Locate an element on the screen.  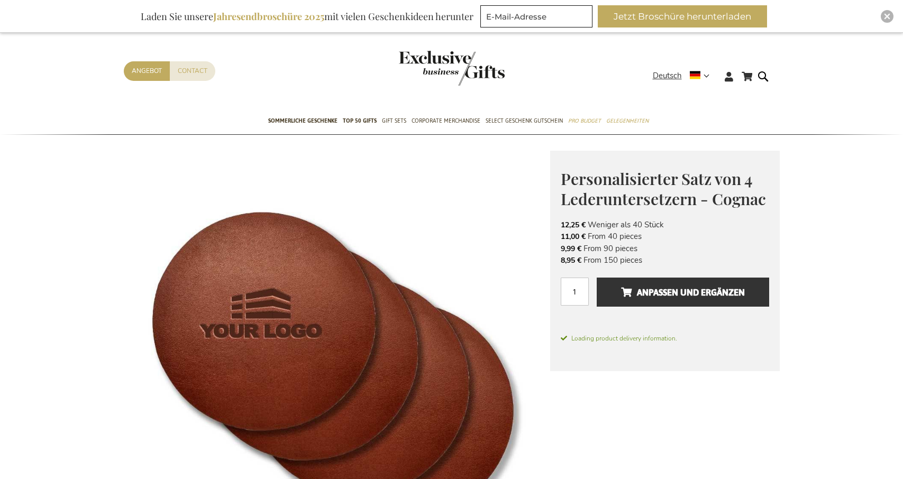
li: Weniger als 40 Stück is located at coordinates (665, 225).